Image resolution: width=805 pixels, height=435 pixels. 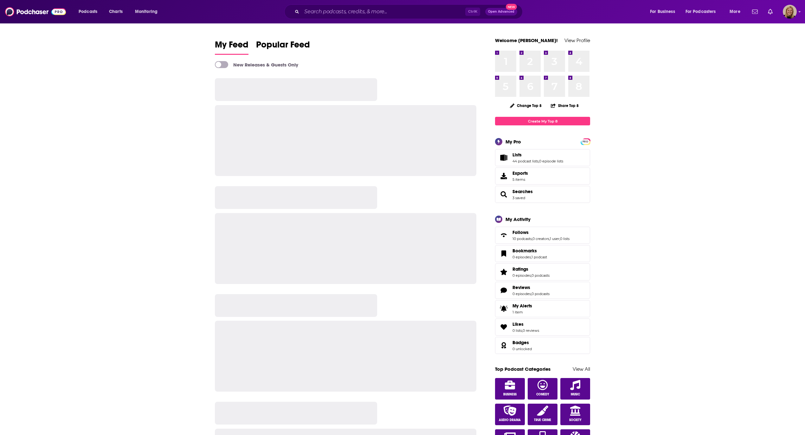 I want to click on span: For Business, so click(x=662, y=12).